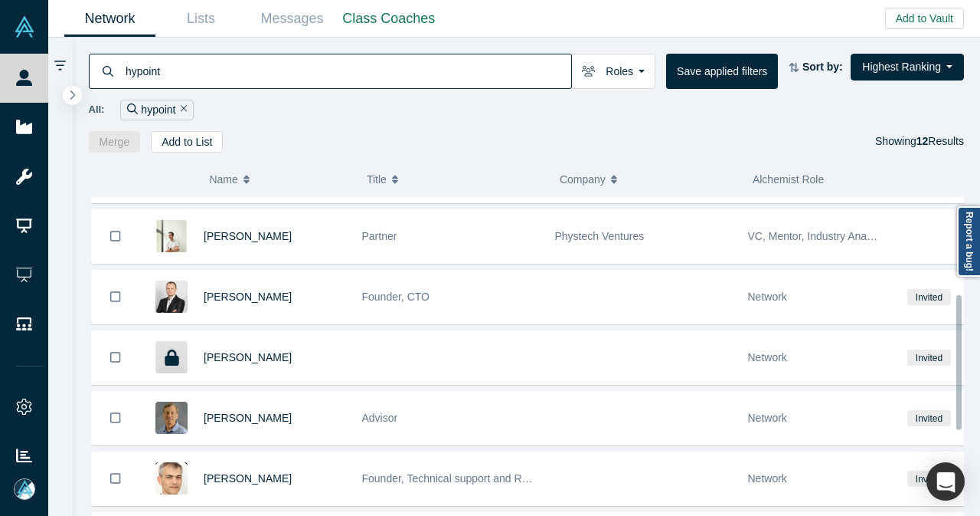 Image resolution: width=980 pixels, height=516 pixels. What do you see at coordinates (924, 19) in the screenshot?
I see `button: Add to Vault` at bounding box center [924, 19].